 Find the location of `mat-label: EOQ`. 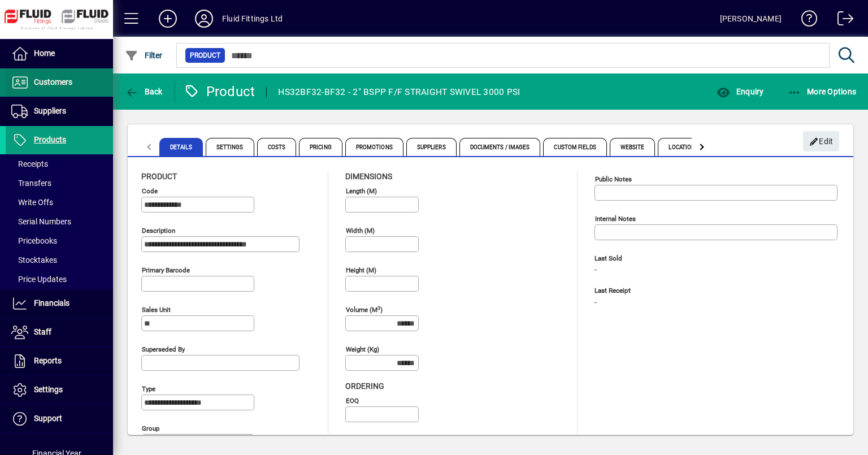

mat-label: EOQ is located at coordinates (352, 401).